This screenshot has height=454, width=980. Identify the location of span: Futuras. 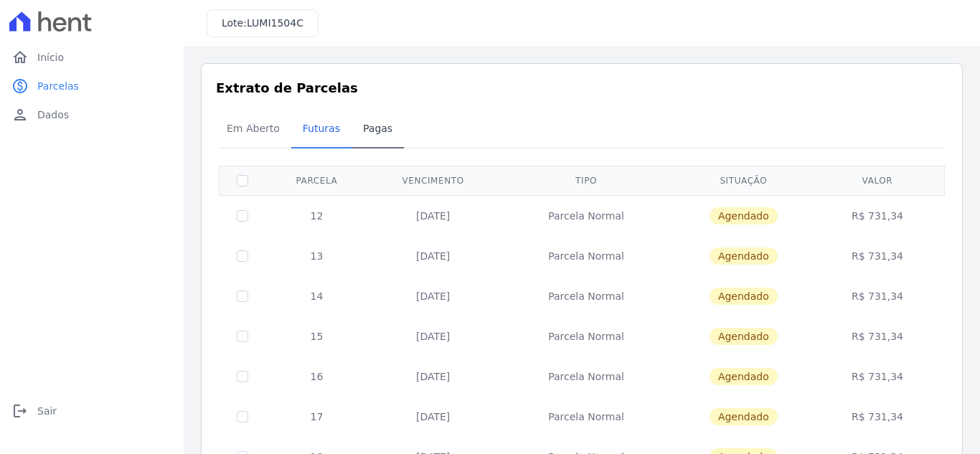
(322, 128).